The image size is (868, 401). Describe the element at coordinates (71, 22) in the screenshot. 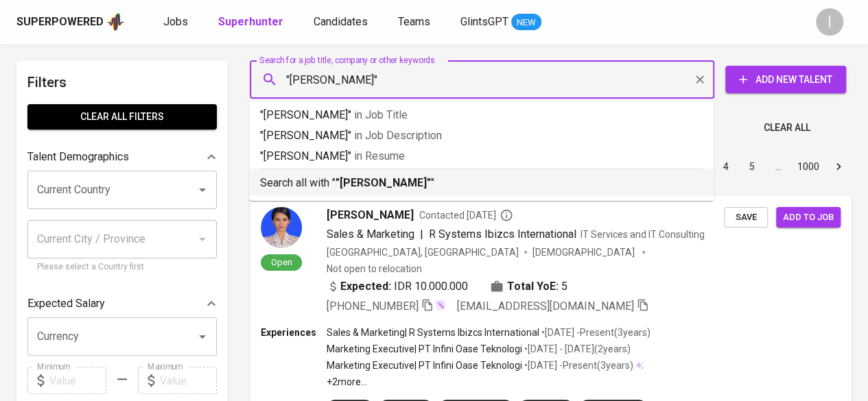

I see `a: Superpoweredapp logo` at that location.